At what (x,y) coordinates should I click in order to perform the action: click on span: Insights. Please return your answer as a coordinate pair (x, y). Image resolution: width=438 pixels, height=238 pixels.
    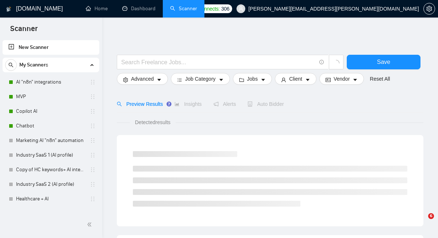
    Looking at the image, I should click on (188, 104).